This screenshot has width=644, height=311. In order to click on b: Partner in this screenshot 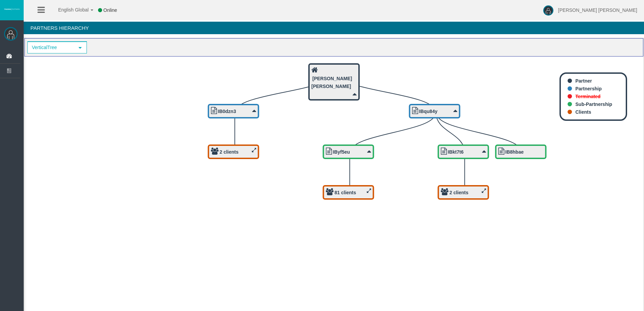, I will do `click(584, 81)`.